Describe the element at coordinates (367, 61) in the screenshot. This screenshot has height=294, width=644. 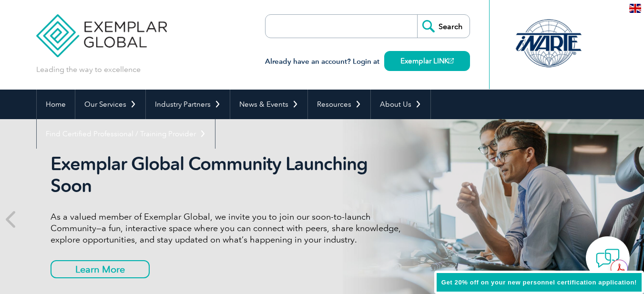
I see `h3: Already have an account? Login at` at that location.